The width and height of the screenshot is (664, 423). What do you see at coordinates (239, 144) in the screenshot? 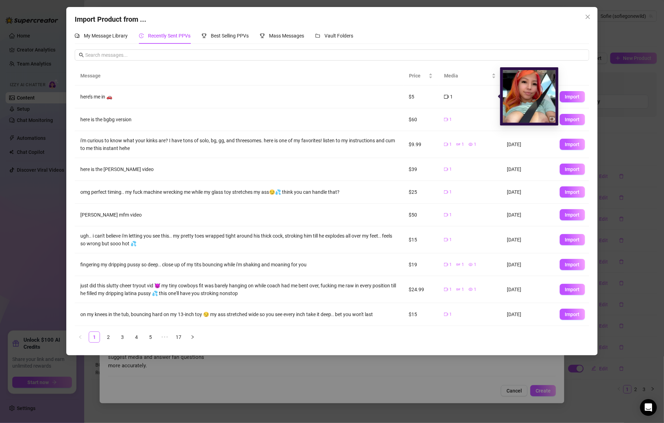
I see `div: i'm curious to know what your kinks are? I have tons of solo, bg, gg, and threesomes. here is one...` at bounding box center [239, 144].